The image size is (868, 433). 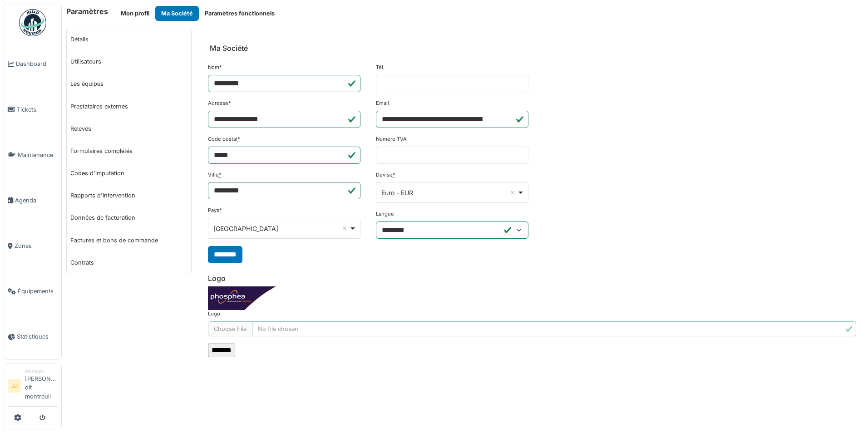 What do you see at coordinates (33, 155) in the screenshot?
I see `a: Maintenance` at bounding box center [33, 155].